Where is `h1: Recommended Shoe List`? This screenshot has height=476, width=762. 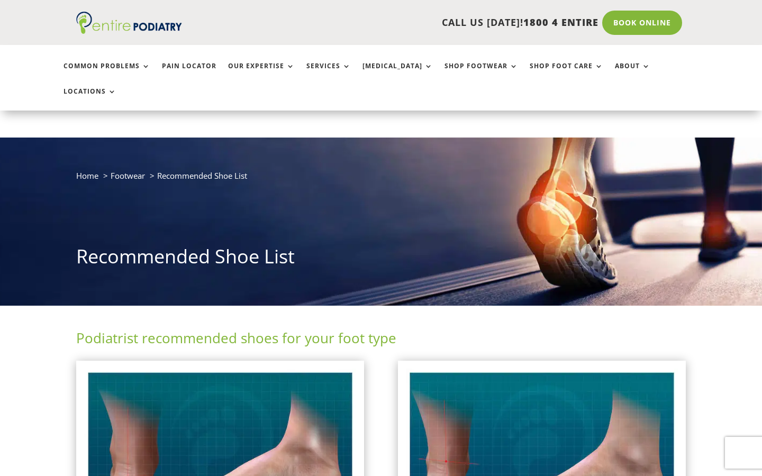 h1: Recommended Shoe List is located at coordinates (381, 259).